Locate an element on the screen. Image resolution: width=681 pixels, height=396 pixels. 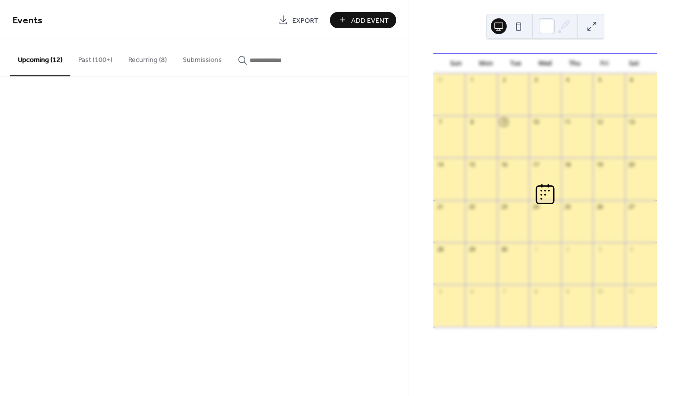
div: 15 is located at coordinates (471, 164).